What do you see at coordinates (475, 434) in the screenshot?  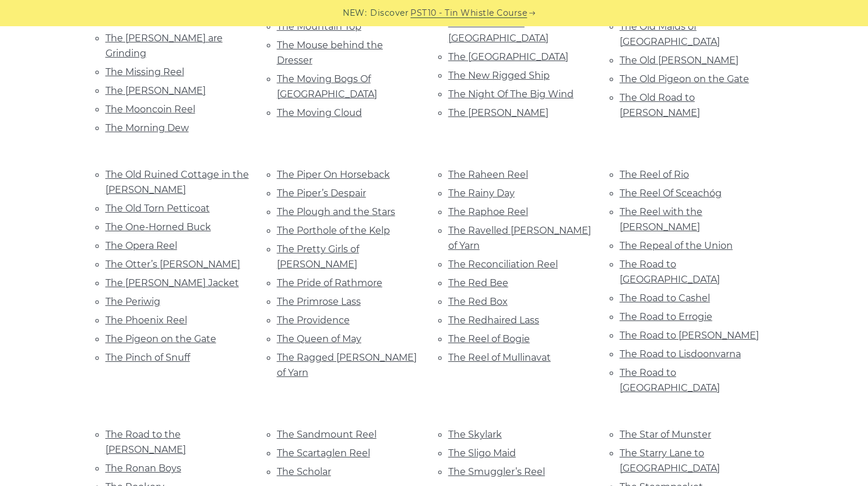 I see `a: The Skylark` at bounding box center [475, 434].